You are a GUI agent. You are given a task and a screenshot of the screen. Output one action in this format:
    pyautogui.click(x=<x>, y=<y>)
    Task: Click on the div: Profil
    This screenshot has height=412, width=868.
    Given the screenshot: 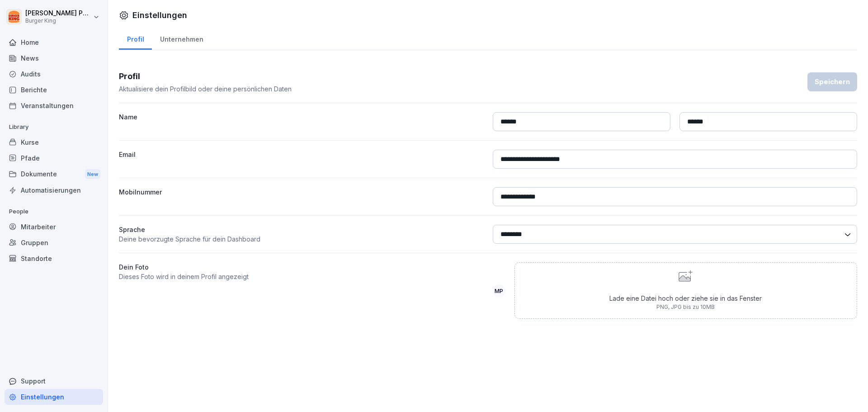 What is the action you would take?
    pyautogui.click(x=135, y=38)
    